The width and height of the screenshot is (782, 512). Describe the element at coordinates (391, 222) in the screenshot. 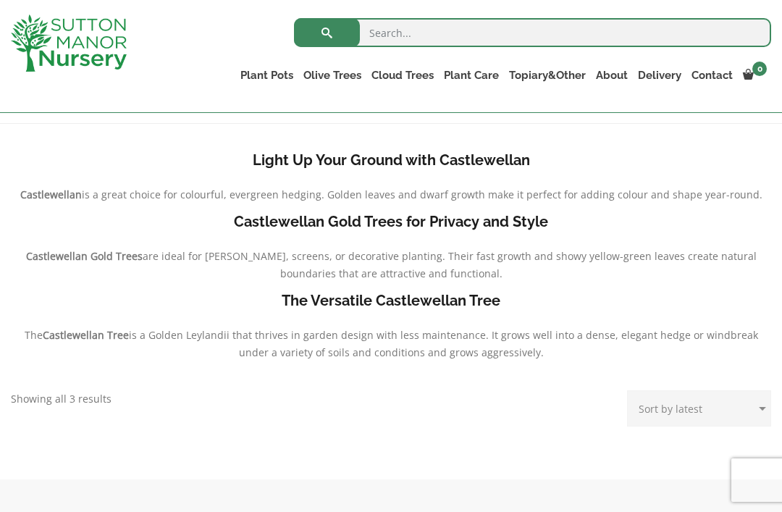

I see `b: Castlewellan Gold Trees for Privacy and Style` at that location.